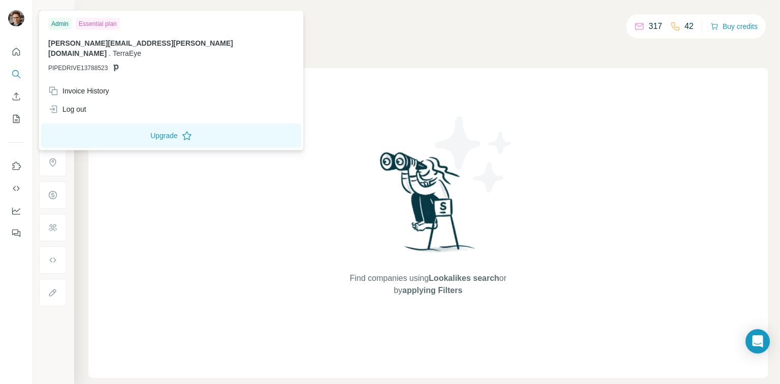 This screenshot has height=384, width=780. What do you see at coordinates (16, 233) in the screenshot?
I see `button: Feedback` at bounding box center [16, 233].